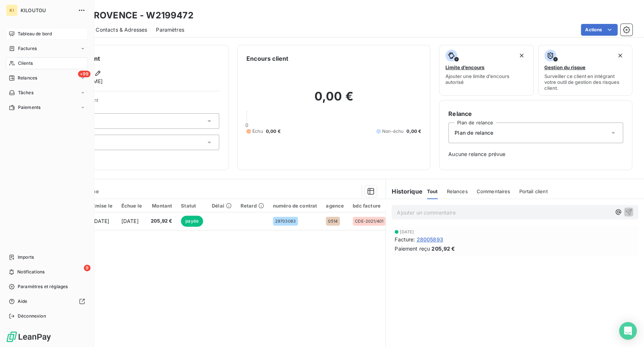  I want to click on span: Portail client, so click(533, 191).